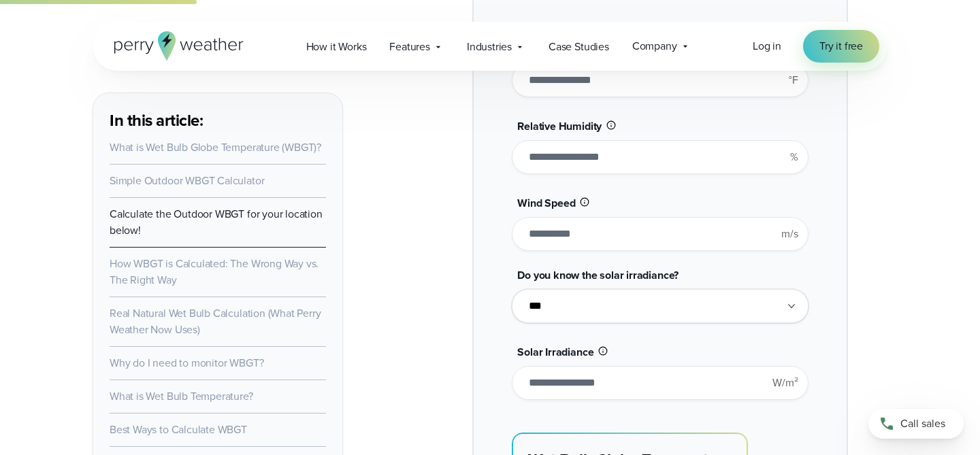  I want to click on a: Simple Outdoor WBGT Calculator, so click(187, 180).